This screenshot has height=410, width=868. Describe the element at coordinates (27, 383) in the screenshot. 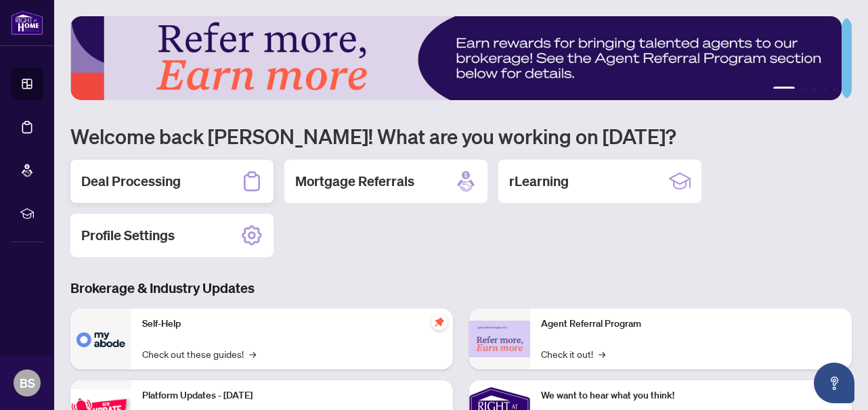

I see `span: BS` at that location.